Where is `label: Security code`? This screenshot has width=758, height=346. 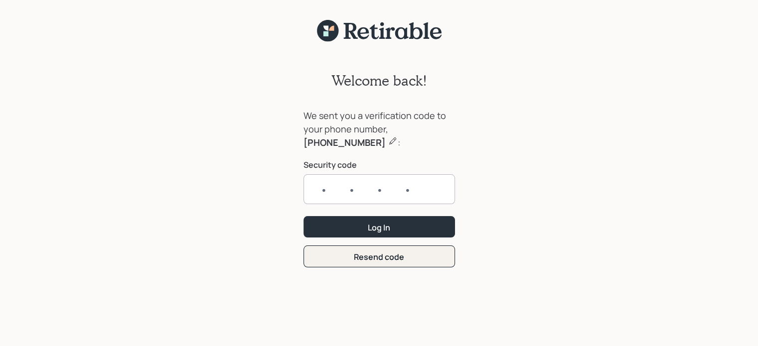
label: Security code is located at coordinates (379, 165).